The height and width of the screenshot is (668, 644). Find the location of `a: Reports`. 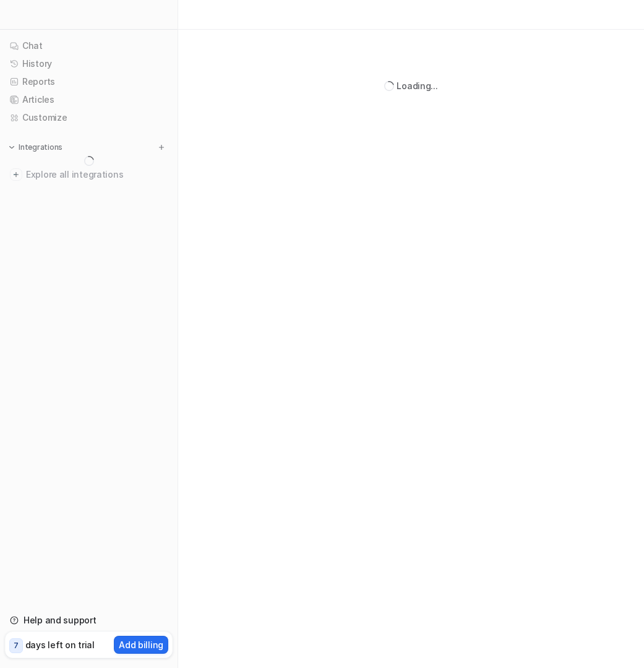

a: Reports is located at coordinates (89, 82).